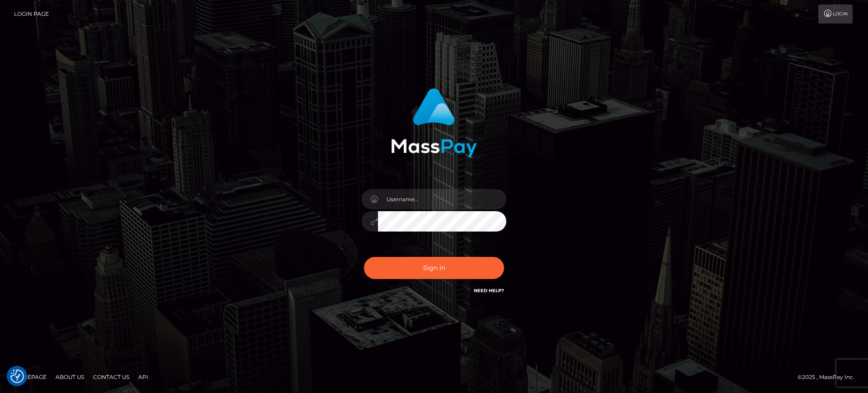 The width and height of the screenshot is (868, 393). I want to click on button: Consent Preferences, so click(17, 376).